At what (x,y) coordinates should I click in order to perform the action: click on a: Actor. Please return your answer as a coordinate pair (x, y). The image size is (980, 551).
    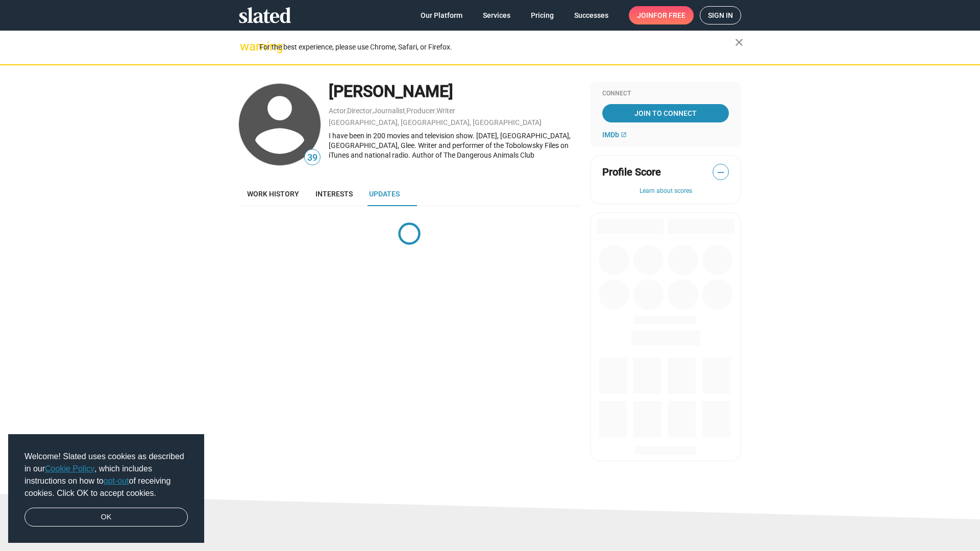
    Looking at the image, I should click on (337, 111).